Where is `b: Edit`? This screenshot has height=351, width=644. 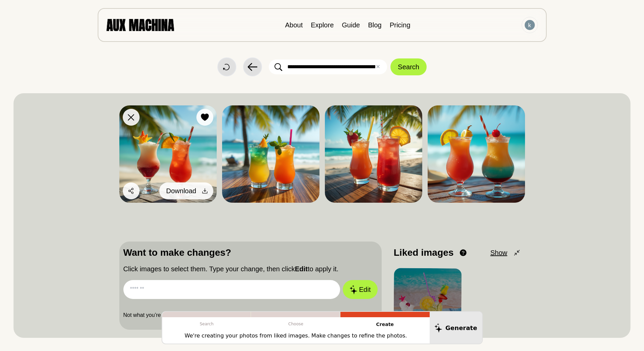 b: Edit is located at coordinates (301, 269).